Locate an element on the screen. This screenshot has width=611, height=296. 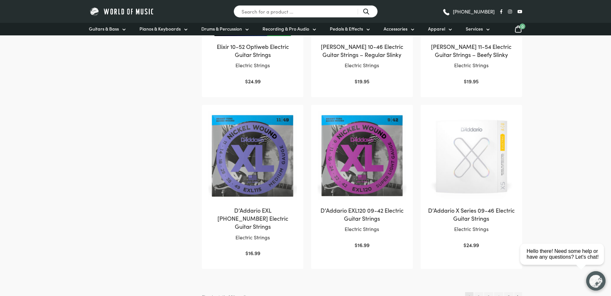
h2: D’Addario EXL120 09-42 Electric Guitar Strings is located at coordinates (361, 214).